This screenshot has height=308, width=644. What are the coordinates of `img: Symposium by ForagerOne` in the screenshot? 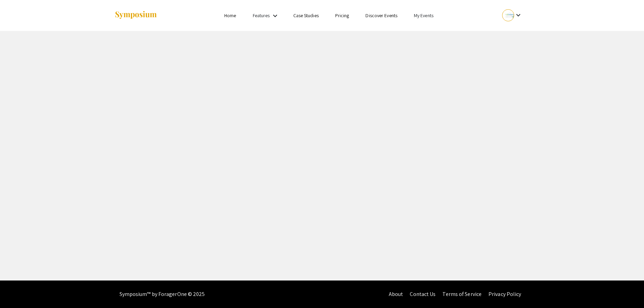 It's located at (136, 16).